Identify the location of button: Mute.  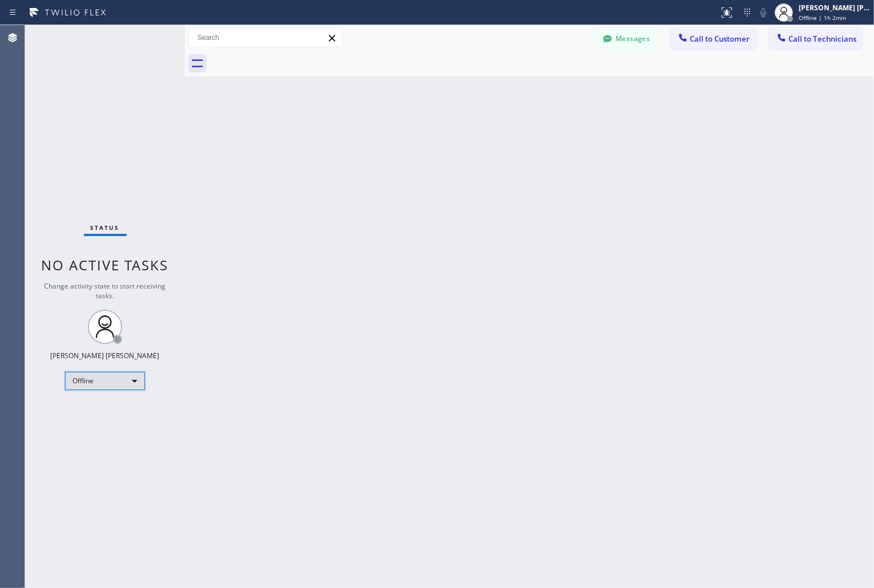
(763, 12).